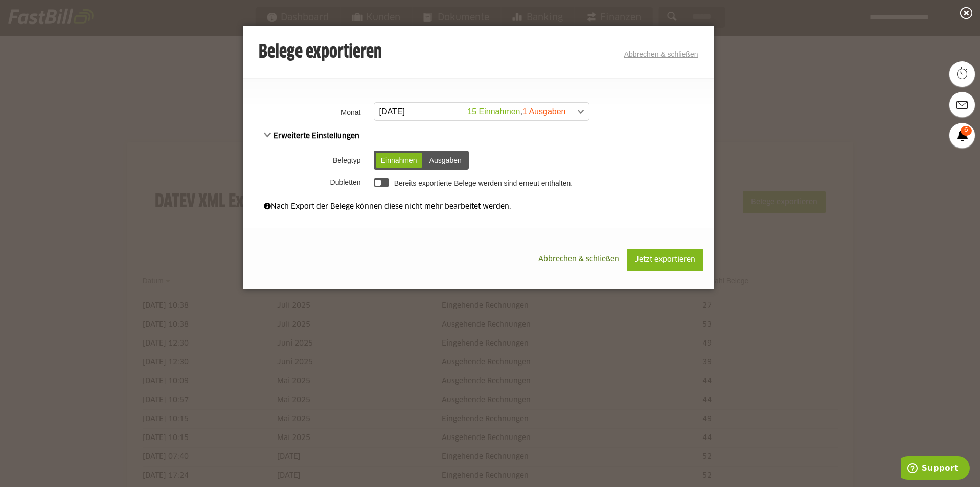 This screenshot has height=487, width=980. Describe the element at coordinates (578, 259) in the screenshot. I see `button: Abbrechen & schließen` at that location.